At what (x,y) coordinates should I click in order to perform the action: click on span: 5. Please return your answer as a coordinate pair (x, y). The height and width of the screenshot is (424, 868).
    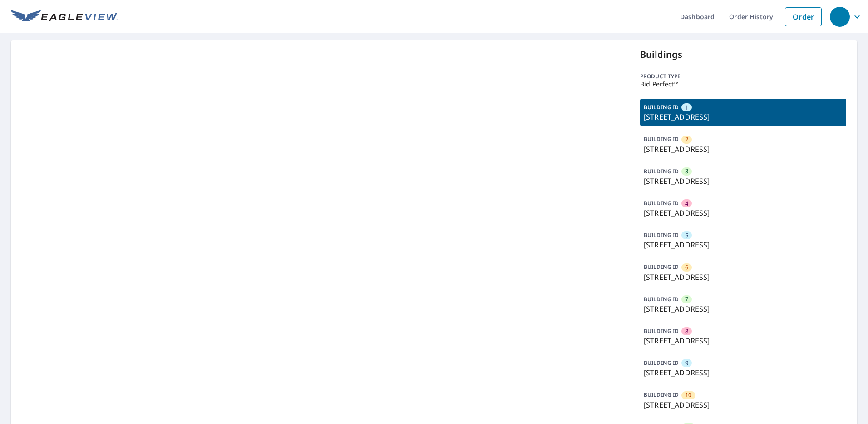
    Looking at the image, I should click on (687, 235).